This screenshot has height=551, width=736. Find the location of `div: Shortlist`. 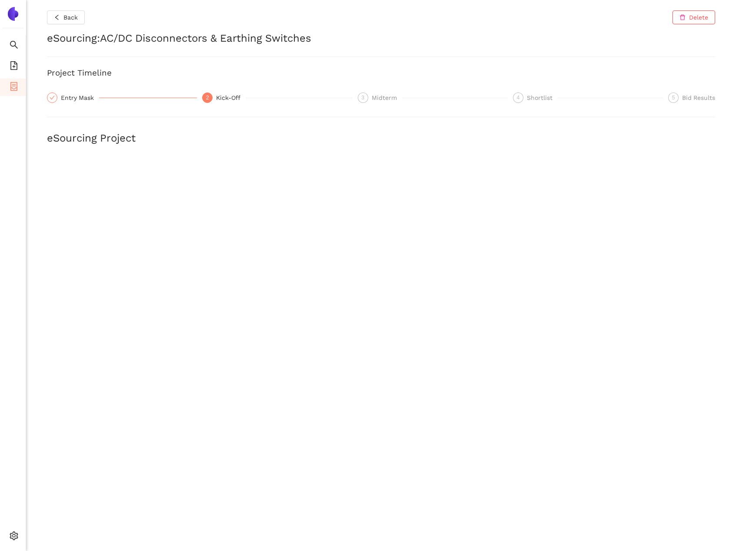

div: Shortlist is located at coordinates (542, 98).